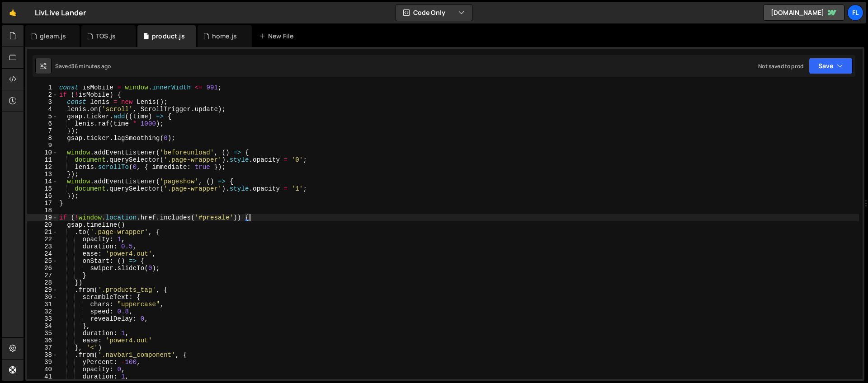 This screenshot has height=383, width=868. What do you see at coordinates (781, 66) in the screenshot?
I see `div: Not saved to prod` at bounding box center [781, 66].